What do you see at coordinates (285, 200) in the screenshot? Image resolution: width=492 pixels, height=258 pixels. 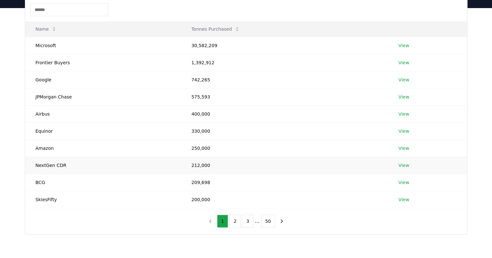 I see `td: 200,000` at bounding box center [285, 200].